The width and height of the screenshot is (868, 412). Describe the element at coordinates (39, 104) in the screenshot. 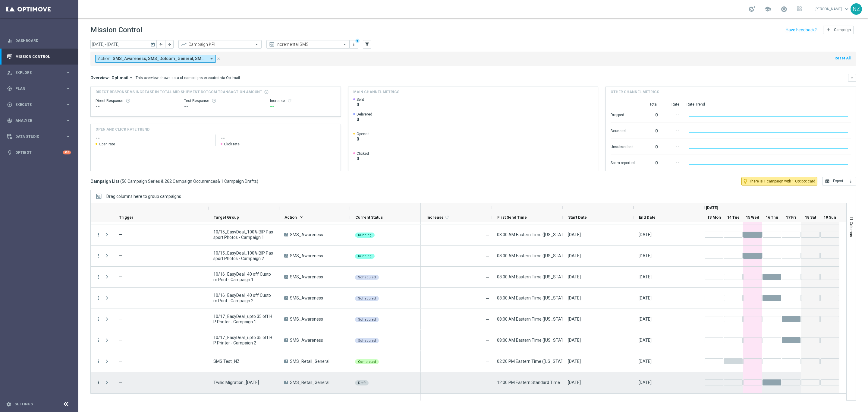

I see `div: play_circle_outline Execute keyboard_arrow_right` at that location.